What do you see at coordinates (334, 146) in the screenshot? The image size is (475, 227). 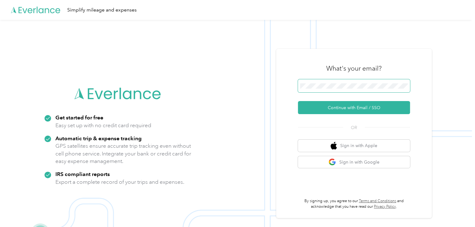 I see `img: apple logo` at bounding box center [334, 146].